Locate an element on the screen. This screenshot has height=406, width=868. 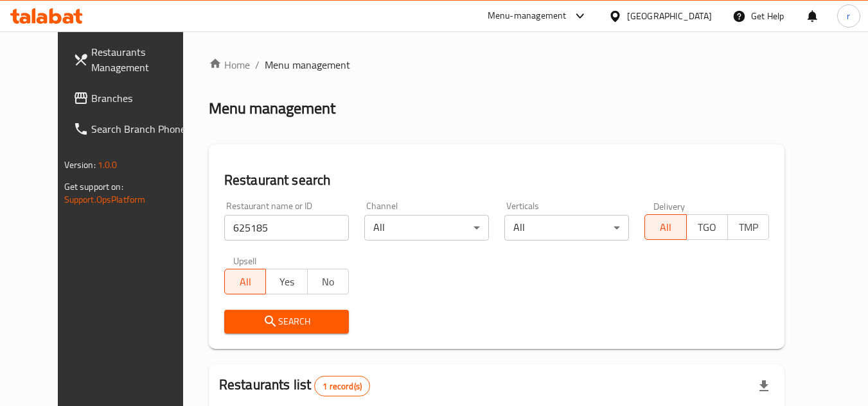
span: 1.0.0 is located at coordinates (107, 165).